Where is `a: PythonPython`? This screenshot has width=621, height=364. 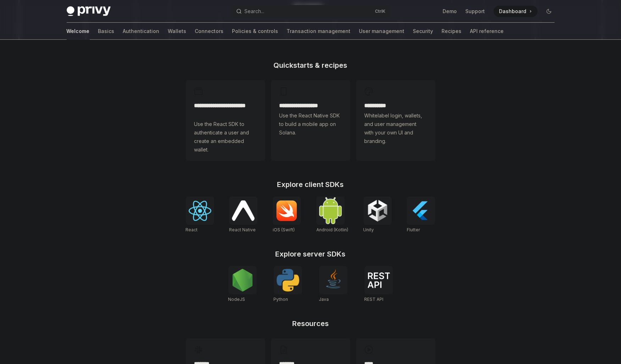 a: PythonPython is located at coordinates (288, 284).